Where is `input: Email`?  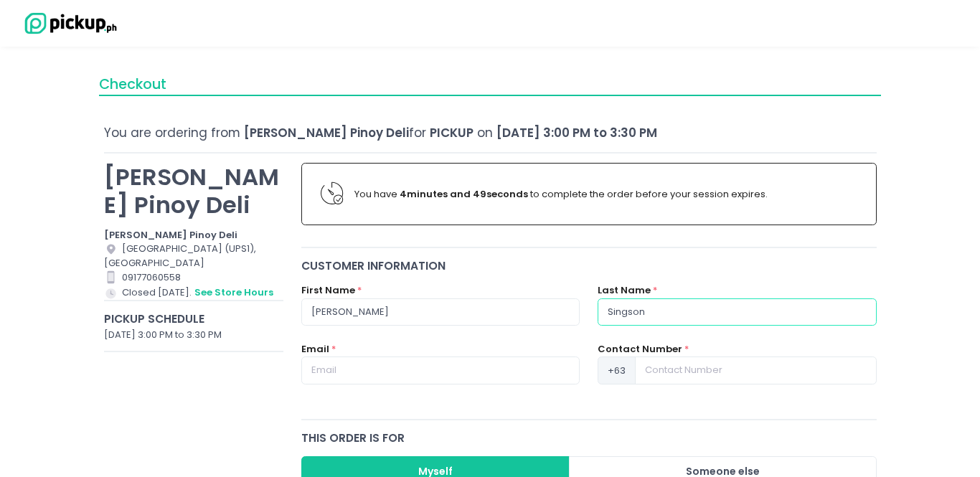
input: Email is located at coordinates (441, 370).